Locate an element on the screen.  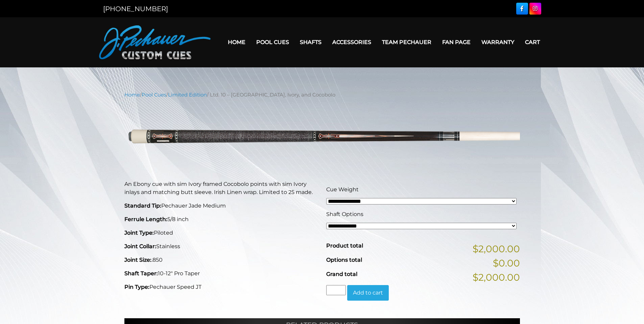
img: ltd-10-ebony-ivory-and-cocobolo.png is located at coordinates (322, 137).